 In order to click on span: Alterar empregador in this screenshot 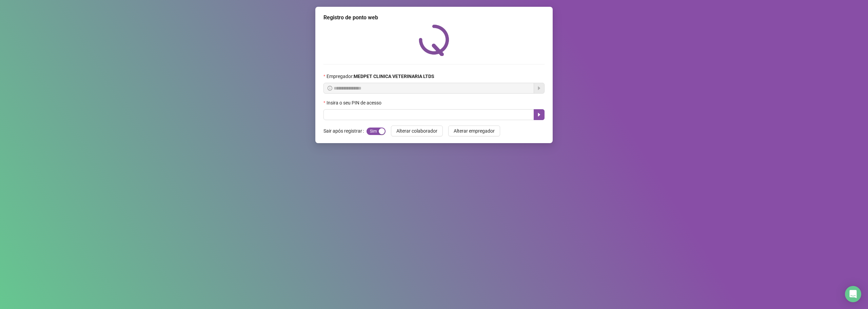, I will do `click(474, 131)`.